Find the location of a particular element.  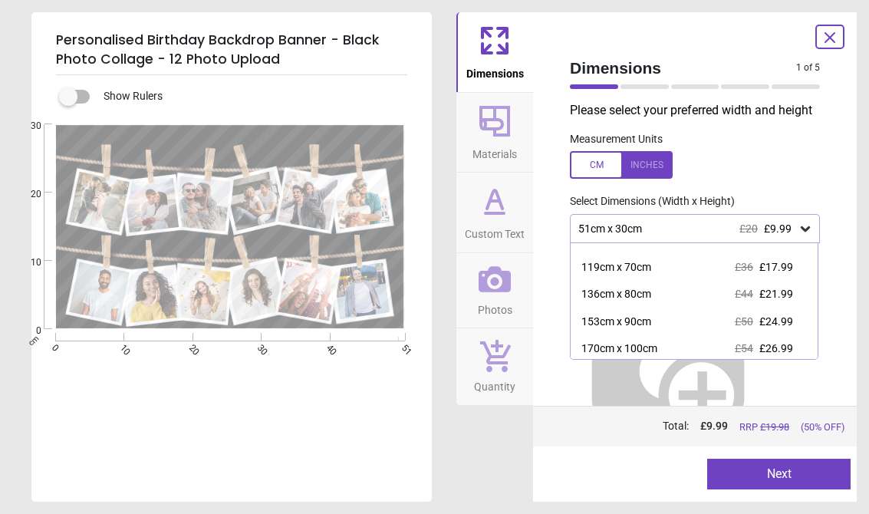

span: 10 is located at coordinates (27, 262).